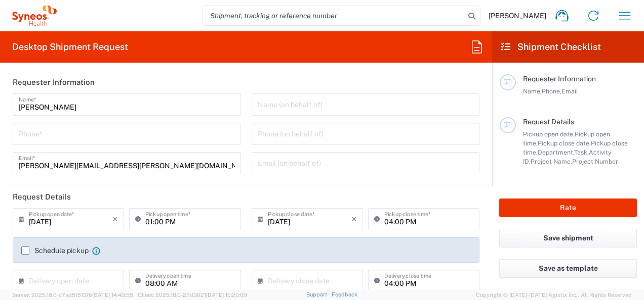  What do you see at coordinates (581, 152) in the screenshot?
I see `span: Task,` at bounding box center [581, 152].